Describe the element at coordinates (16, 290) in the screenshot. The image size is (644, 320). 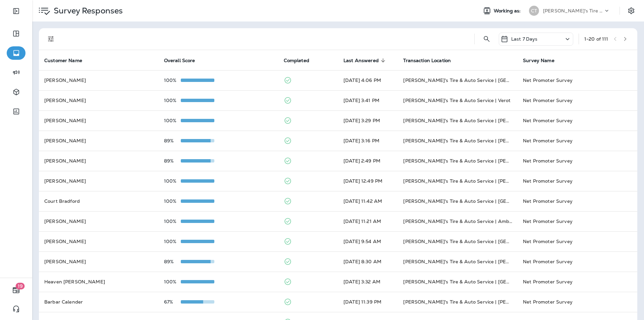
I see `button: 19` at that location.